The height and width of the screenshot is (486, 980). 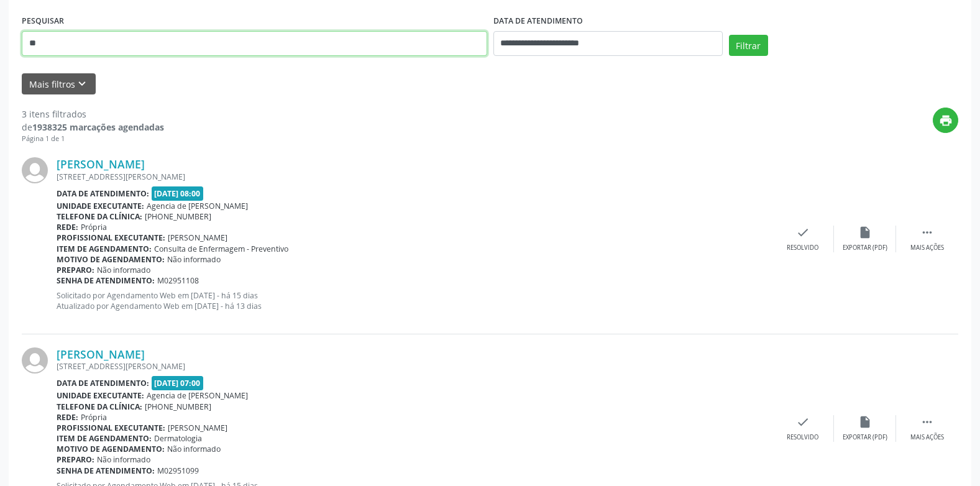 I want to click on label: PESQUISAR, so click(x=43, y=21).